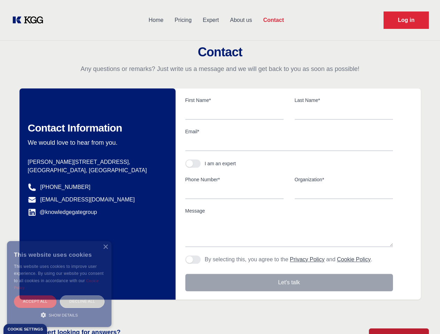  Describe the element at coordinates (105, 247) in the screenshot. I see `div: Close` at that location.